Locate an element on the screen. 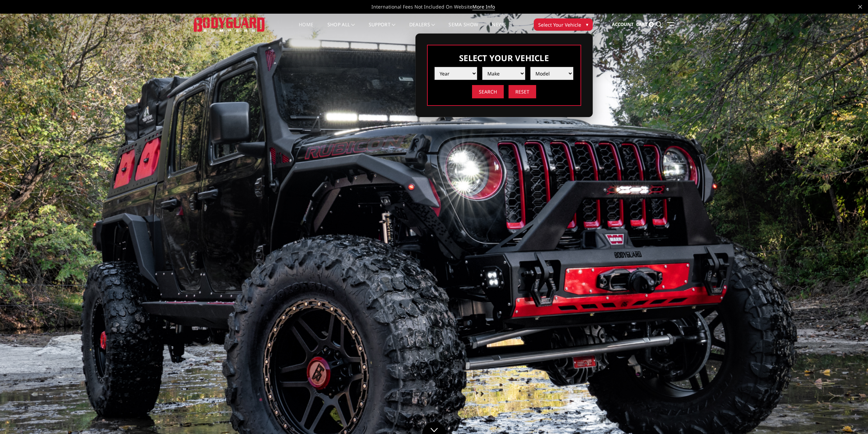 The image size is (868, 434). input: Reset is located at coordinates (522, 91).